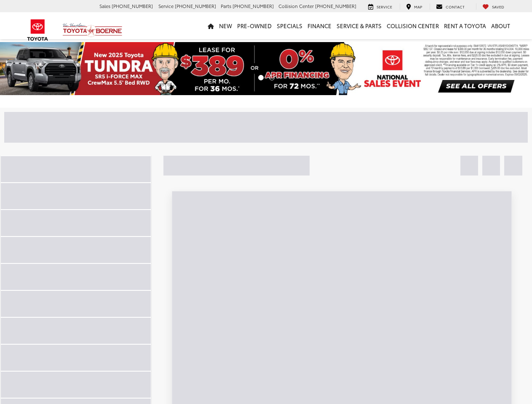 The width and height of the screenshot is (532, 404). I want to click on a: Service, so click(380, 7).